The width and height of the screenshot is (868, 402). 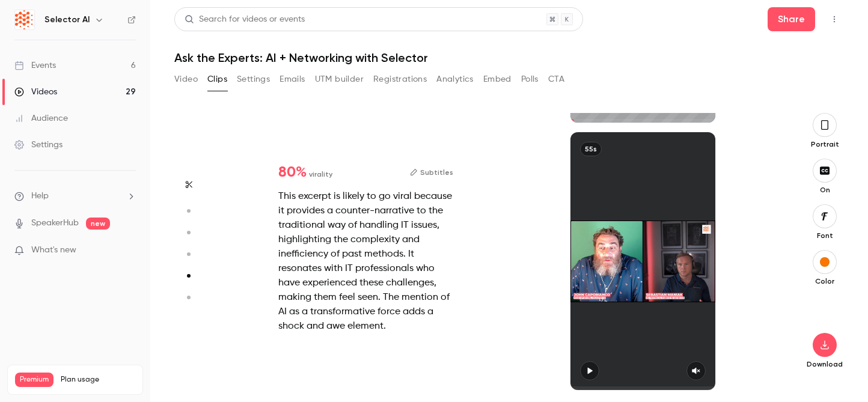 I want to click on div: Videos, so click(x=36, y=92).